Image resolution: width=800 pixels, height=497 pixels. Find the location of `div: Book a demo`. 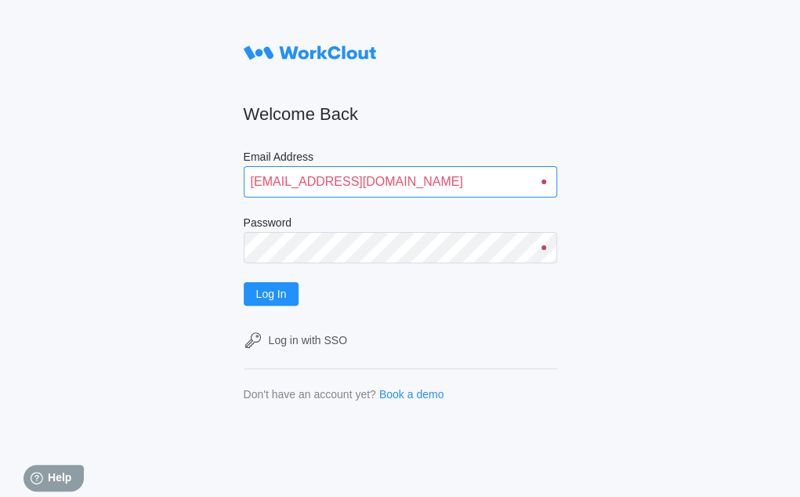

div: Book a demo is located at coordinates (411, 394).